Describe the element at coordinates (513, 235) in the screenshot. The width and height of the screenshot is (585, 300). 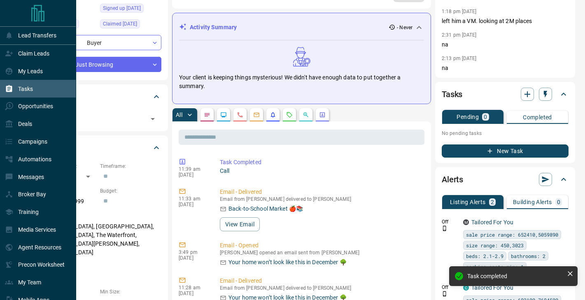
I see `span: sale price range: 652410,5059890` at that location.